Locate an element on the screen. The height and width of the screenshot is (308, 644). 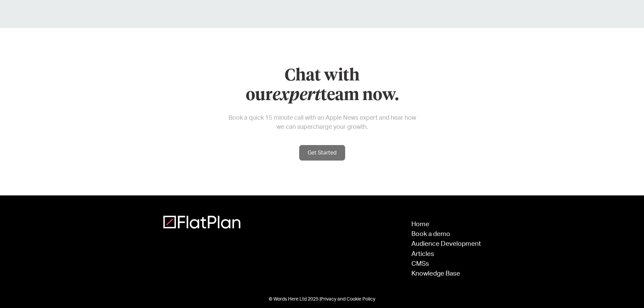
a: CMSs is located at coordinates (446, 264).